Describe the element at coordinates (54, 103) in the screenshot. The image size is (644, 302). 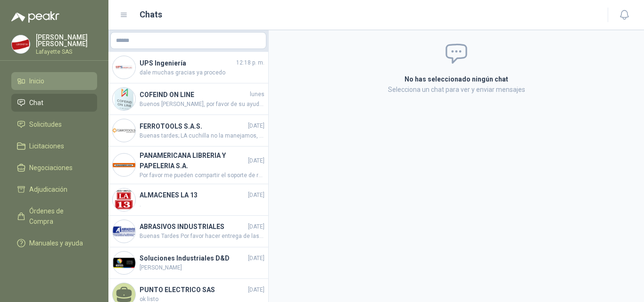
I see `a: Chat` at that location.